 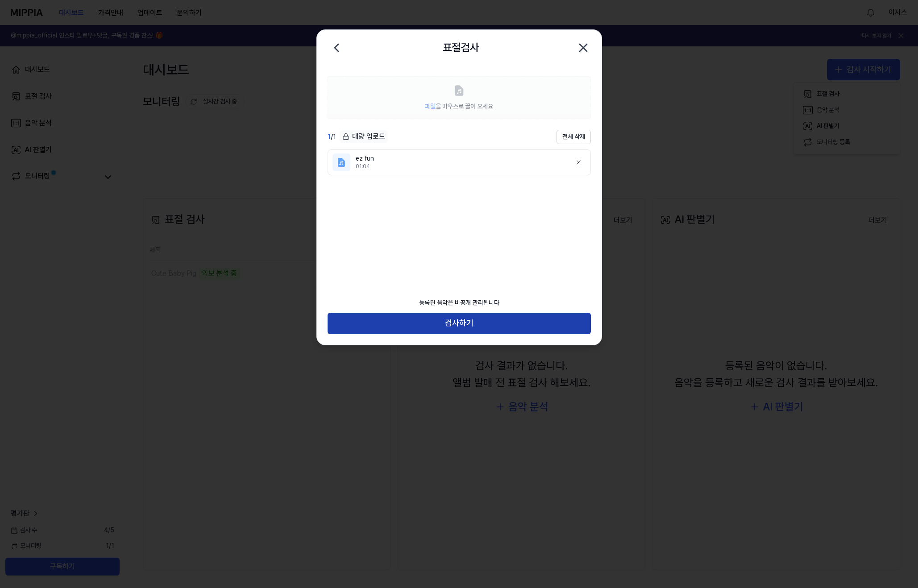 What do you see at coordinates (461, 47) in the screenshot?
I see `h2: 표절검사` at bounding box center [461, 47].